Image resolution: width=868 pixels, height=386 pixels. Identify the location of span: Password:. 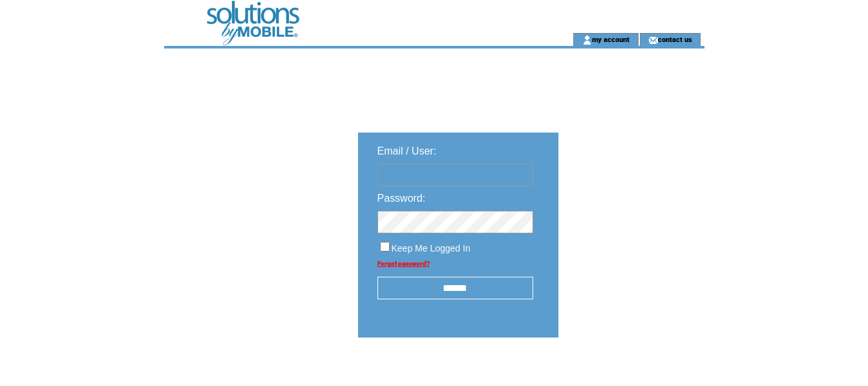
(401, 198).